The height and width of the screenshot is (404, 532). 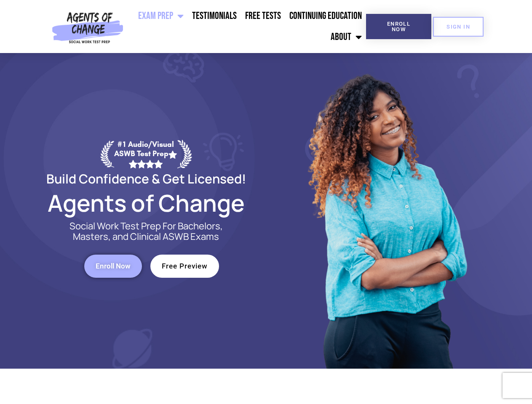 I want to click on span: SIGN IN, so click(x=458, y=26).